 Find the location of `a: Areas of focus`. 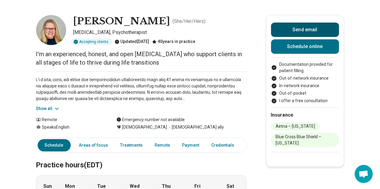

a: Areas of focus is located at coordinates (94, 145).